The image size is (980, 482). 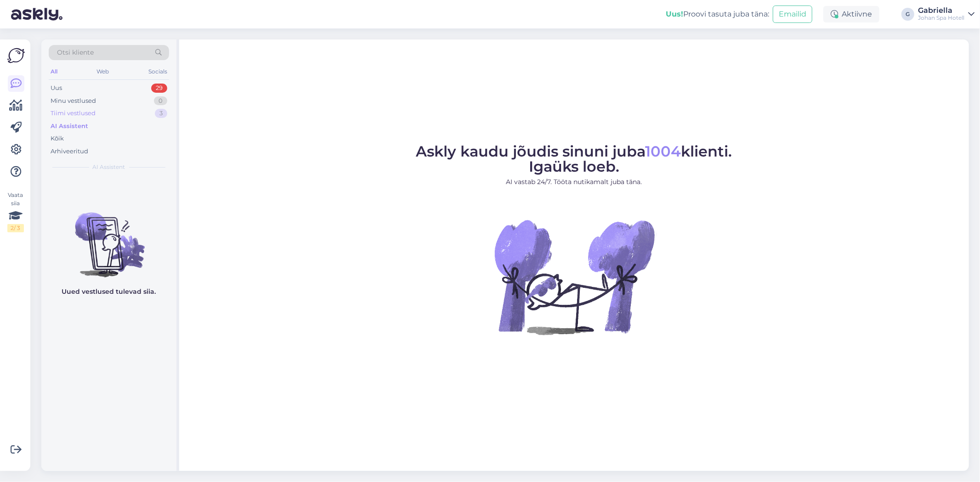 What do you see at coordinates (941, 18) in the screenshot?
I see `div: Johan Spa Hotell` at bounding box center [941, 18].